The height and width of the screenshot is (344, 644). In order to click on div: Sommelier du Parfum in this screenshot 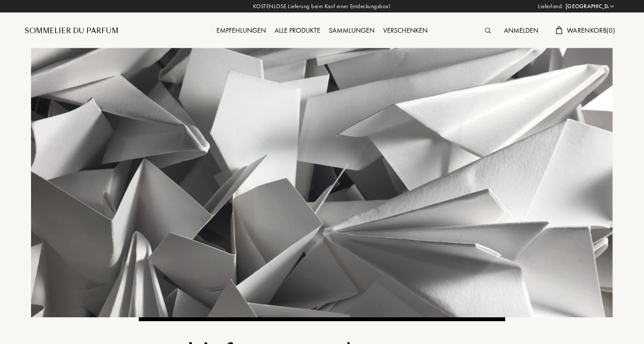, I will do `click(71, 31)`.